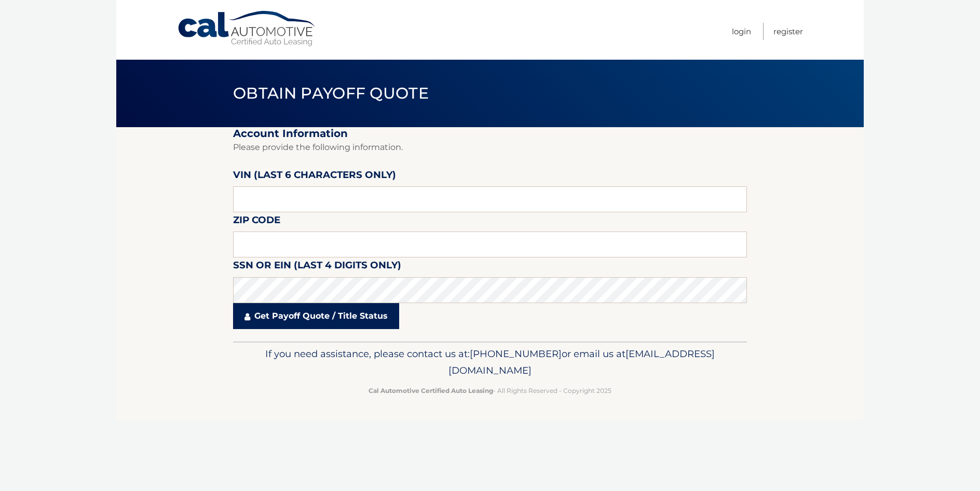 The height and width of the screenshot is (491, 980). What do you see at coordinates (490, 133) in the screenshot?
I see `h2: Account Information` at bounding box center [490, 133].